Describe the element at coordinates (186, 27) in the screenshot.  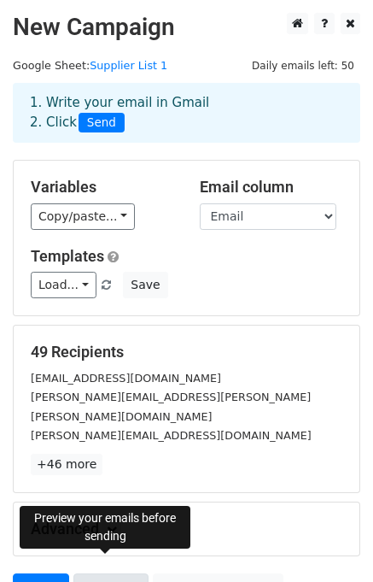
I see `h2: New Campaign` at that location.